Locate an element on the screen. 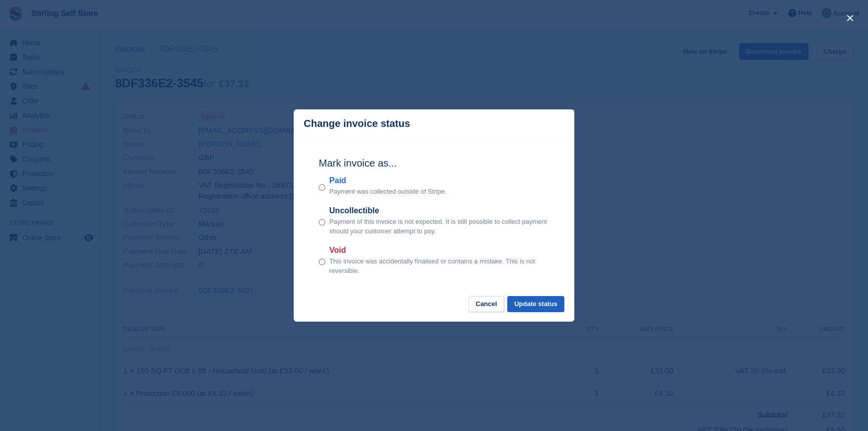 The width and height of the screenshot is (868, 431). label: Void is located at coordinates (439, 250).